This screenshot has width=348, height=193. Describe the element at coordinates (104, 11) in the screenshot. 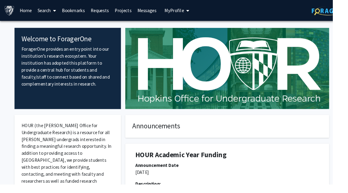

I see `a: Requests` at that location.